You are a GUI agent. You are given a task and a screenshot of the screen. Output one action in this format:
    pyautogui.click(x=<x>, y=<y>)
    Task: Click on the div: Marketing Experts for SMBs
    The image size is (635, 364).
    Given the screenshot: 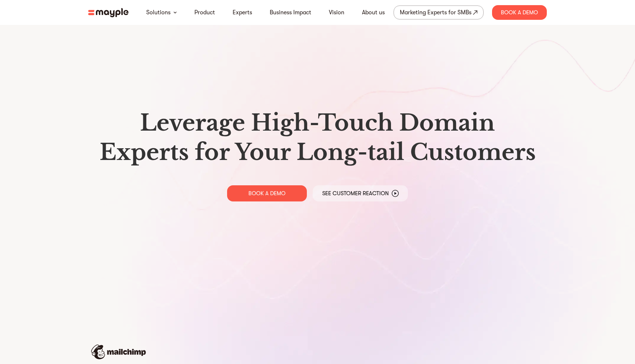 What is the action you would take?
    pyautogui.click(x=435, y=12)
    